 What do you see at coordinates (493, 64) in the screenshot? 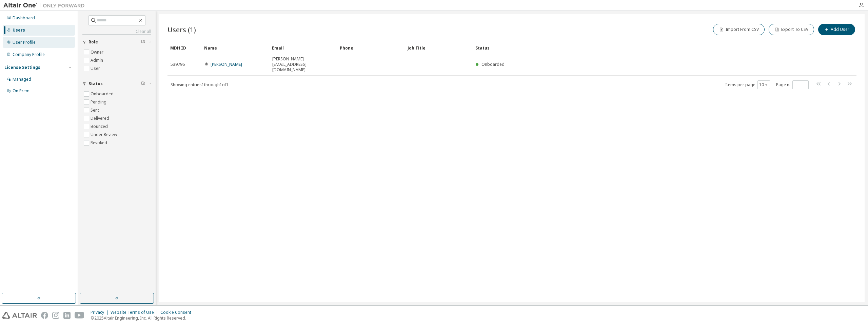
I see `span: Onboarded` at bounding box center [493, 64].